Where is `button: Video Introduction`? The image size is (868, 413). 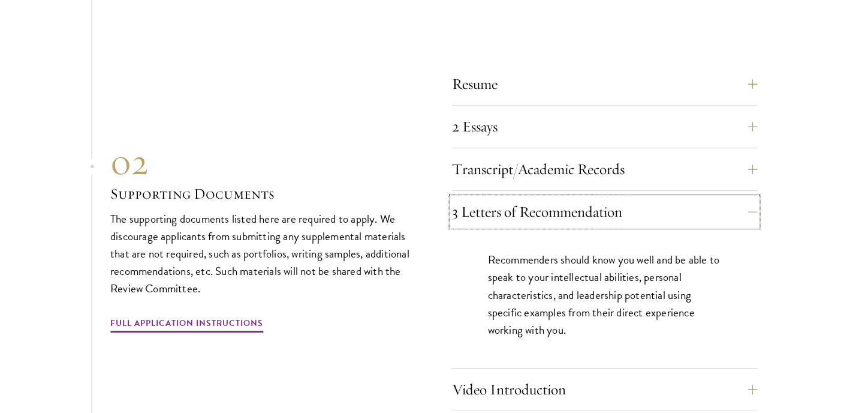
button: Video Introduction is located at coordinates (605, 389).